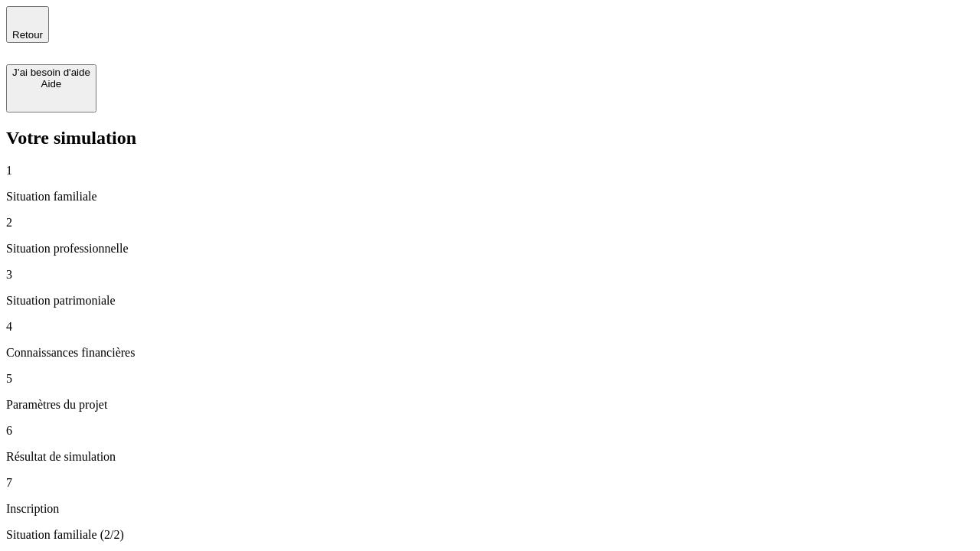  Describe the element at coordinates (490, 457) in the screenshot. I see `p: Résultat de simulation` at that location.